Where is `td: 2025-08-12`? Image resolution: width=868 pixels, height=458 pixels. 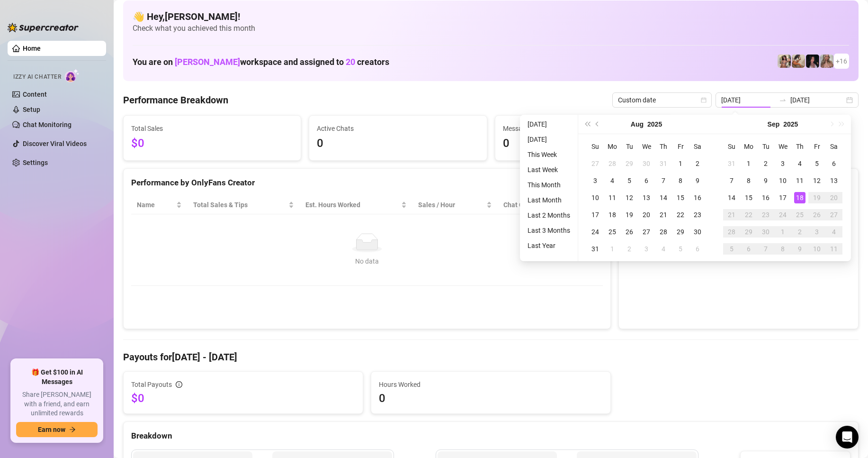 td: 2025-08-12 is located at coordinates (629, 198).